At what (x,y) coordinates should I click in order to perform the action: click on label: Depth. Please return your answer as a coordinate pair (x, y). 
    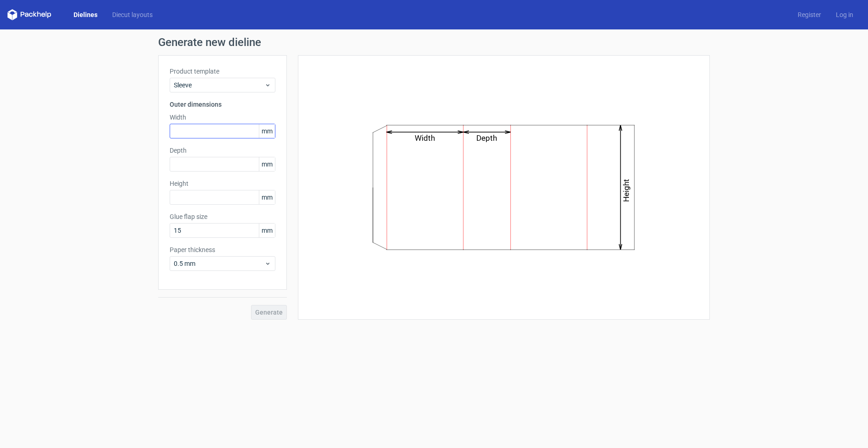
    Looking at the image, I should click on (223, 150).